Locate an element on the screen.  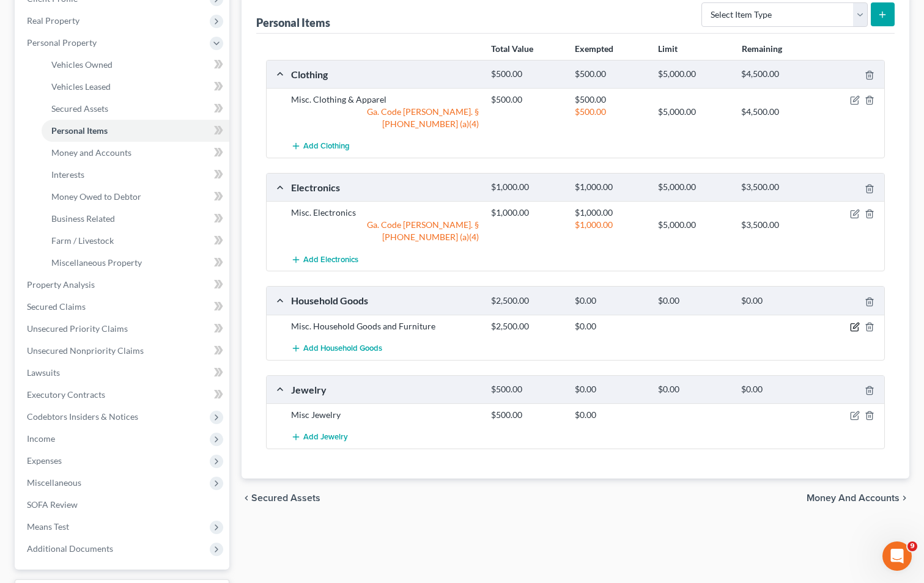
span: Additional Documents is located at coordinates (70, 548).